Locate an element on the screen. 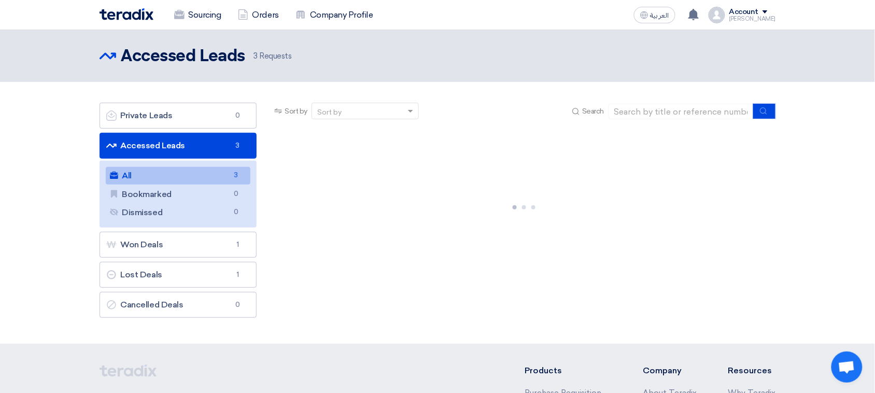 This screenshot has height=393, width=875. a: Lost Deals1 is located at coordinates (178, 275).